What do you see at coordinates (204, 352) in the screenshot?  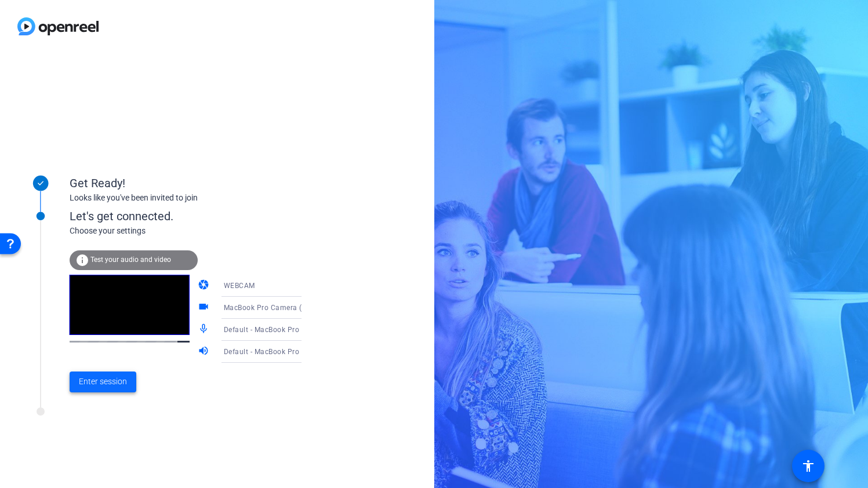 I see `mat-icon: volume_up` at bounding box center [204, 352].